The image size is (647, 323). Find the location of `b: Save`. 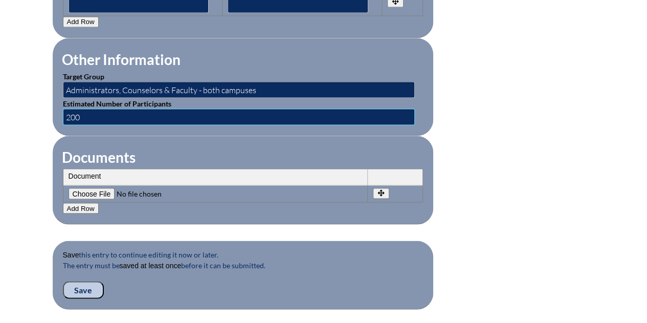

b: Save is located at coordinates (71, 254).